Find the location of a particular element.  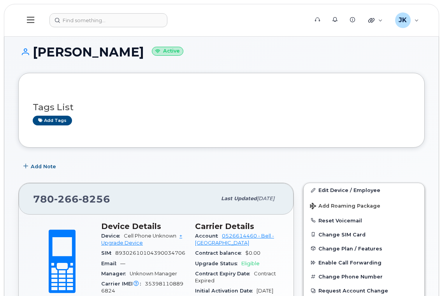

span: 266 is located at coordinates (66, 199).